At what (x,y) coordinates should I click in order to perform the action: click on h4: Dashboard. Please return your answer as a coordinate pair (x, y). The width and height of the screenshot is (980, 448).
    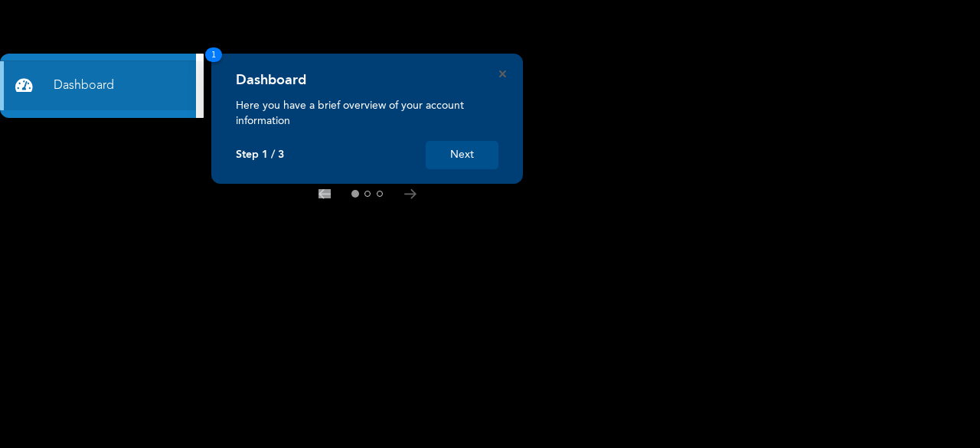
    Looking at the image, I should click on (271, 81).